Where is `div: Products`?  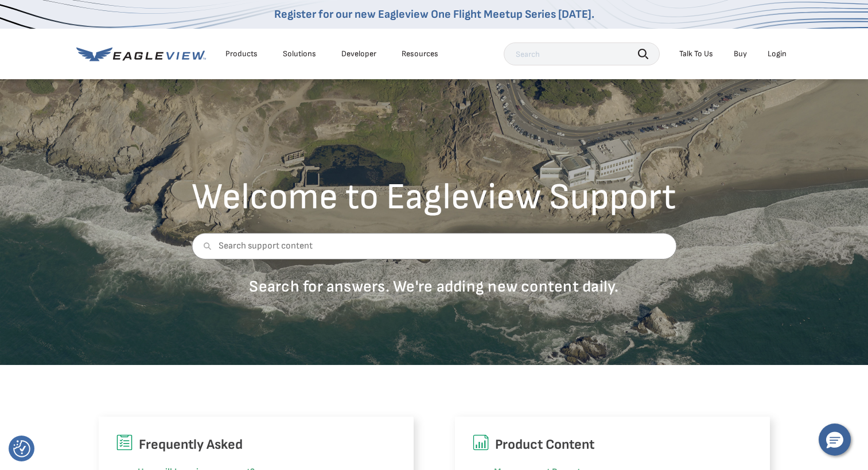 div: Products is located at coordinates (242, 54).